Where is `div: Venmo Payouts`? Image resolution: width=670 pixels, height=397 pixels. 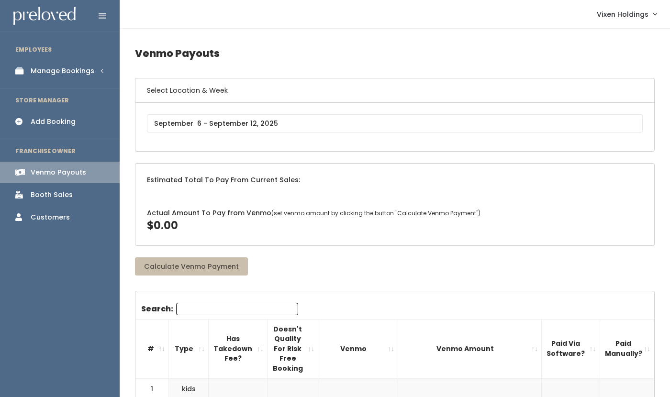
div: Venmo Payouts is located at coordinates (58, 172).